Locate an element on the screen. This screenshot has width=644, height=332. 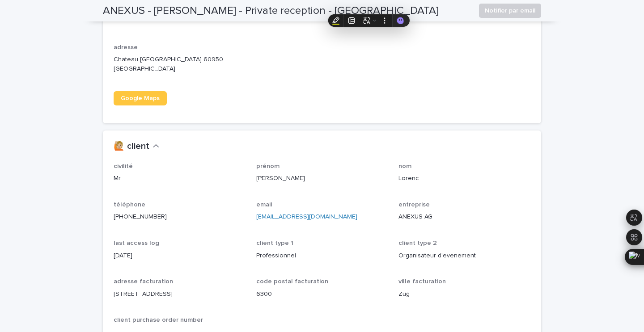
span: client type 2 is located at coordinates (418, 243).